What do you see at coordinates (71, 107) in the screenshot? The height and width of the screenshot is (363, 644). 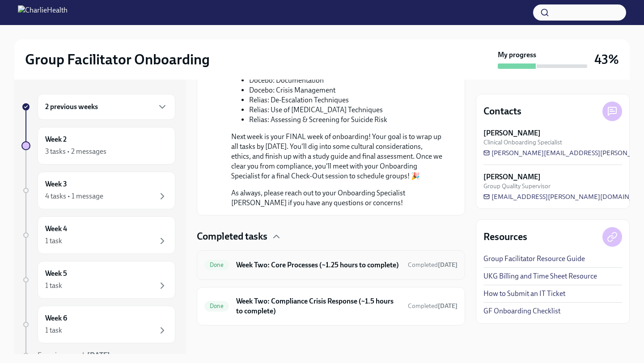 I see `h6: 2 previous weeks` at bounding box center [71, 107].